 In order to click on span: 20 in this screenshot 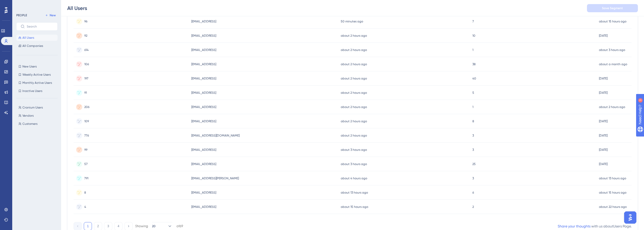, I will do `click(154, 226)`.